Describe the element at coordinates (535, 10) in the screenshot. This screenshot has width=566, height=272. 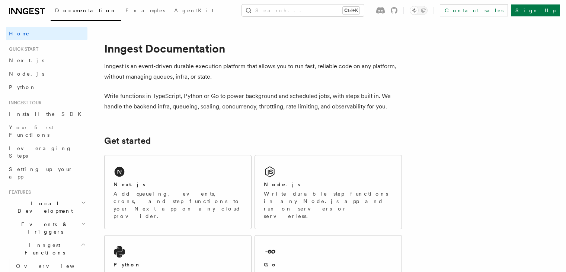
I see `a: Sign Up` at that location.